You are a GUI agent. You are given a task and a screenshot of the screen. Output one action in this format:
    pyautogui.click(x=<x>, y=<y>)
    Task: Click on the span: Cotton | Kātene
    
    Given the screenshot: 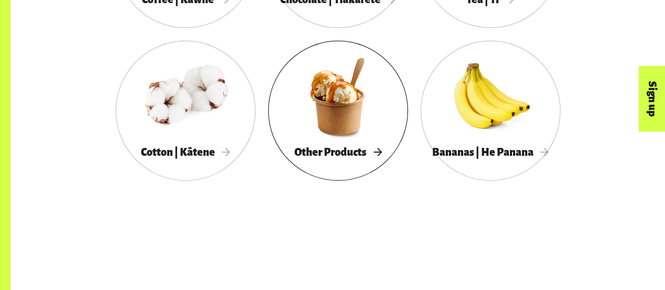 What is the action you would take?
    pyautogui.click(x=186, y=152)
    